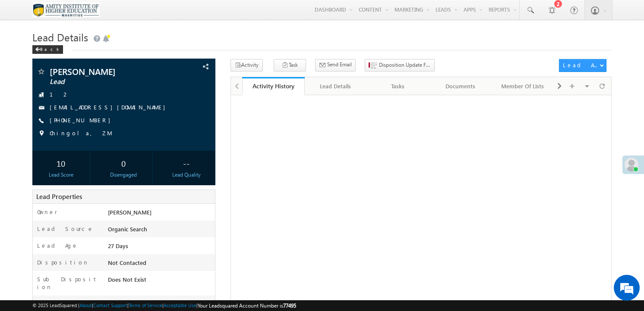 Image resolution: width=644 pixels, height=311 pixels. I want to click on span: © 2025 LeadSquared | | | | |, so click(164, 305).